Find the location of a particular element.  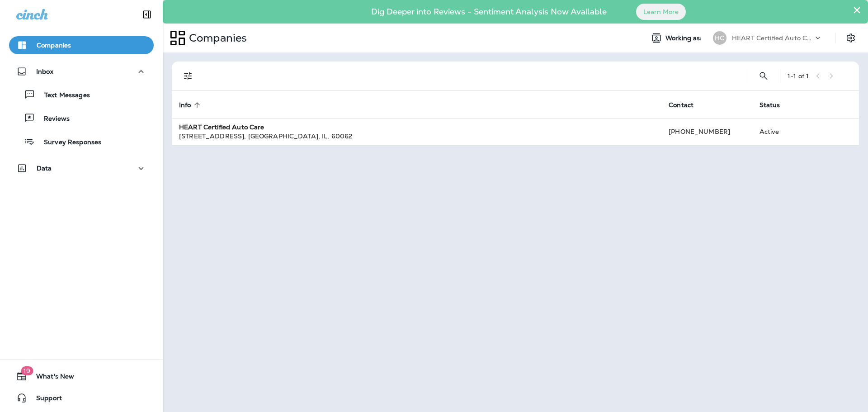

div: 1 - 1 of 1 is located at coordinates (798, 76).